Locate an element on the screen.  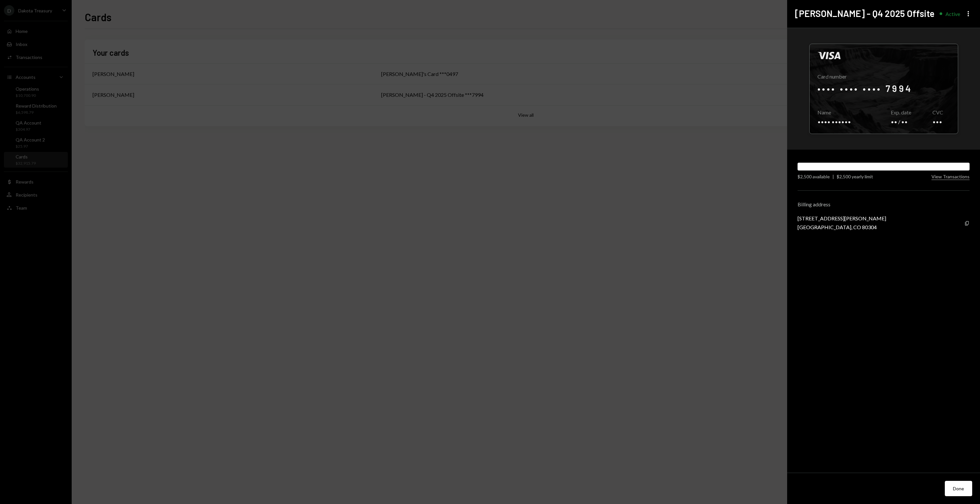
div: $2,500 yearly limit is located at coordinates (855, 176).